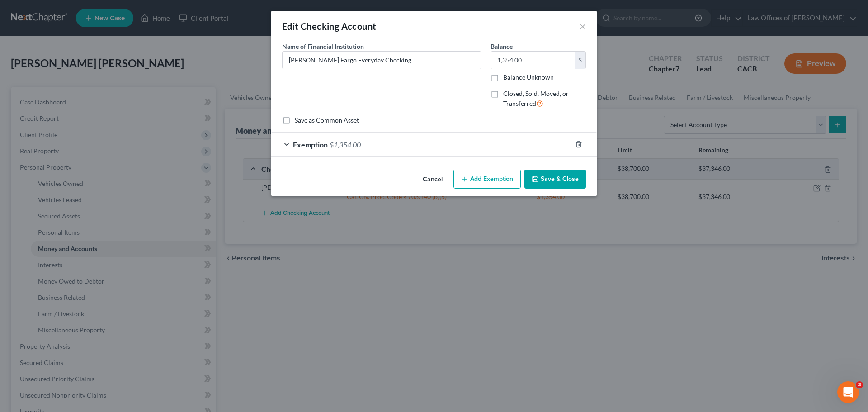  I want to click on button: Add Exemption, so click(487, 180).